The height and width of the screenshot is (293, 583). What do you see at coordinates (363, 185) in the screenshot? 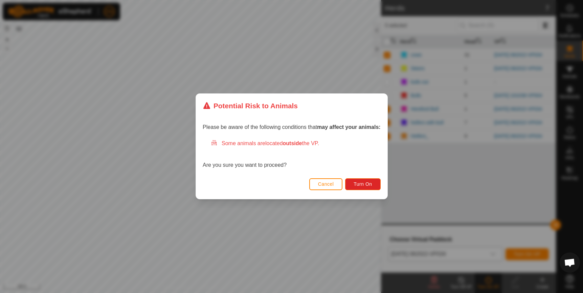
I see `span: Turn On` at bounding box center [363, 185].